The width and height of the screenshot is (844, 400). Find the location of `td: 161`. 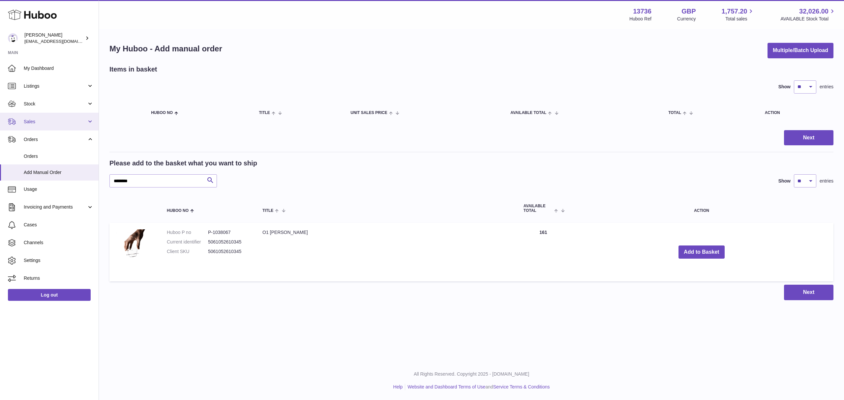

td: 161 is located at coordinates (543, 252).